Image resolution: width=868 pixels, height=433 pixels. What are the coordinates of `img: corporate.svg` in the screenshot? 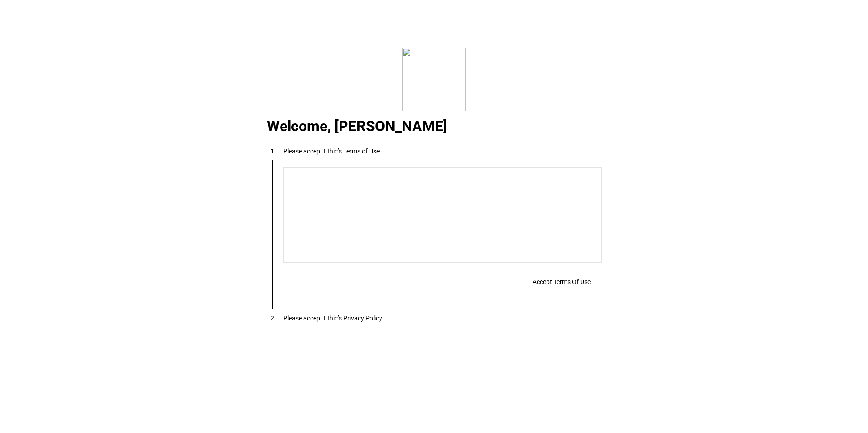 It's located at (434, 79).